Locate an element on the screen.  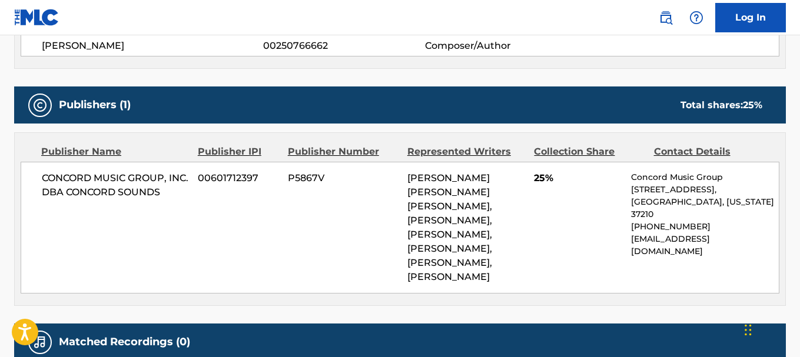
span: 00250766662 is located at coordinates (344, 46).